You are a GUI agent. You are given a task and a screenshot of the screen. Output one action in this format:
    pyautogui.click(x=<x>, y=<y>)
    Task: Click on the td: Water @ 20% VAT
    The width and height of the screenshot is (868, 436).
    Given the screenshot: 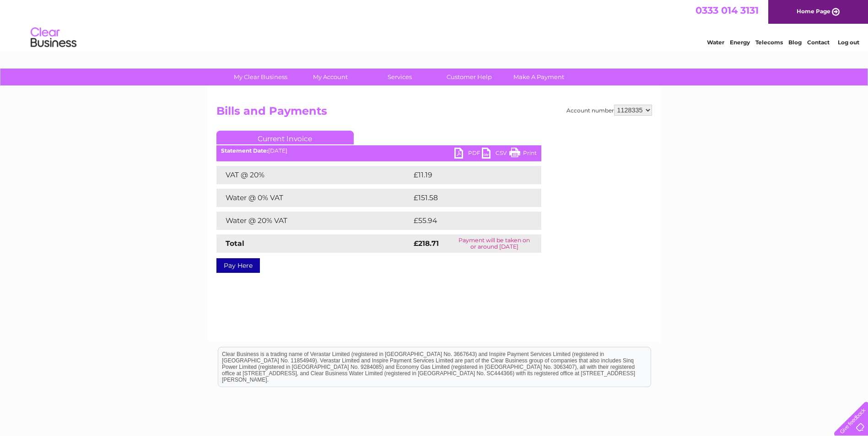 What is the action you would take?
    pyautogui.click(x=314, y=221)
    